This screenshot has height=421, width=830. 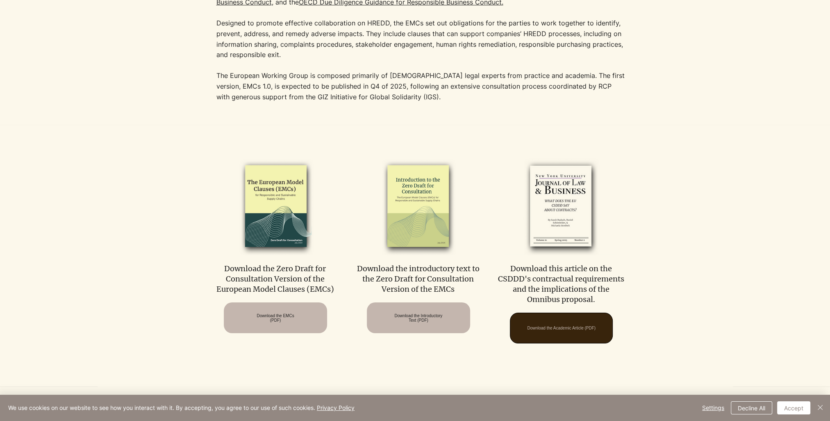 What do you see at coordinates (820, 407) in the screenshot?
I see `img: Close` at bounding box center [820, 407].